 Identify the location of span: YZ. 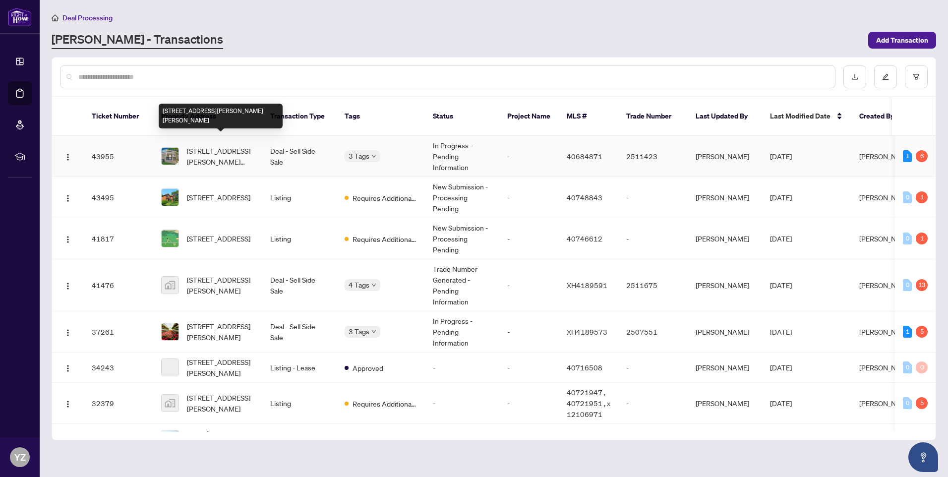
(20, 457).